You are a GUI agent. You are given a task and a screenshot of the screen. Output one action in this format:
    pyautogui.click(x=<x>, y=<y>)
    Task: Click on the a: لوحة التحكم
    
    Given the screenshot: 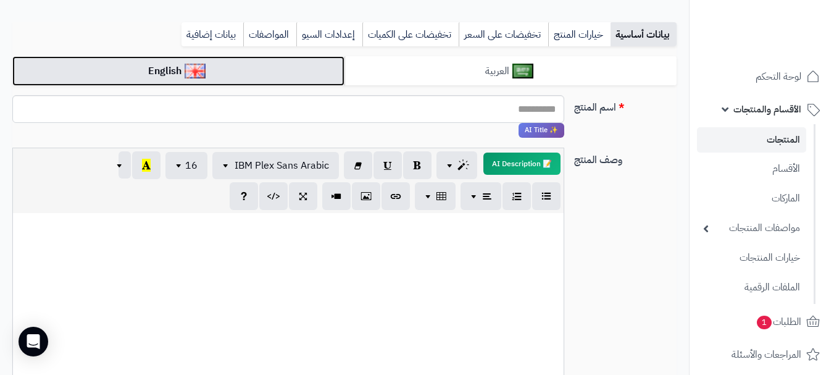 What is the action you would take?
    pyautogui.click(x=762, y=77)
    